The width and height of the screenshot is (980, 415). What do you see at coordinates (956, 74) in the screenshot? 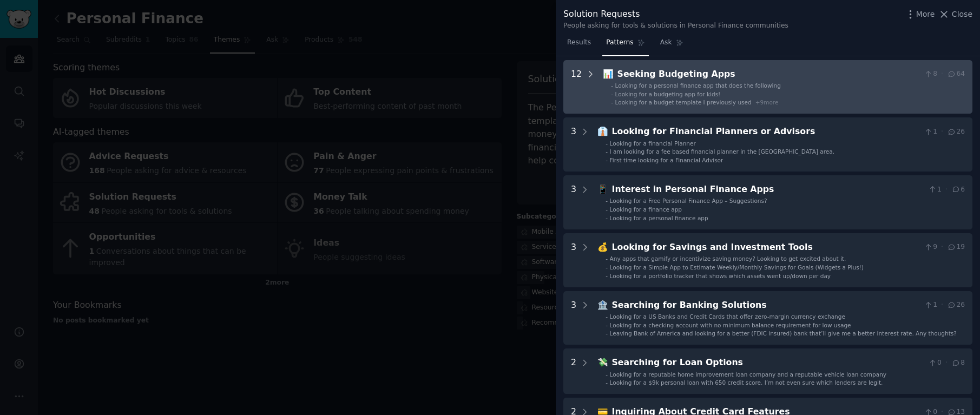
I see `span: 64` at bounding box center [956, 74].